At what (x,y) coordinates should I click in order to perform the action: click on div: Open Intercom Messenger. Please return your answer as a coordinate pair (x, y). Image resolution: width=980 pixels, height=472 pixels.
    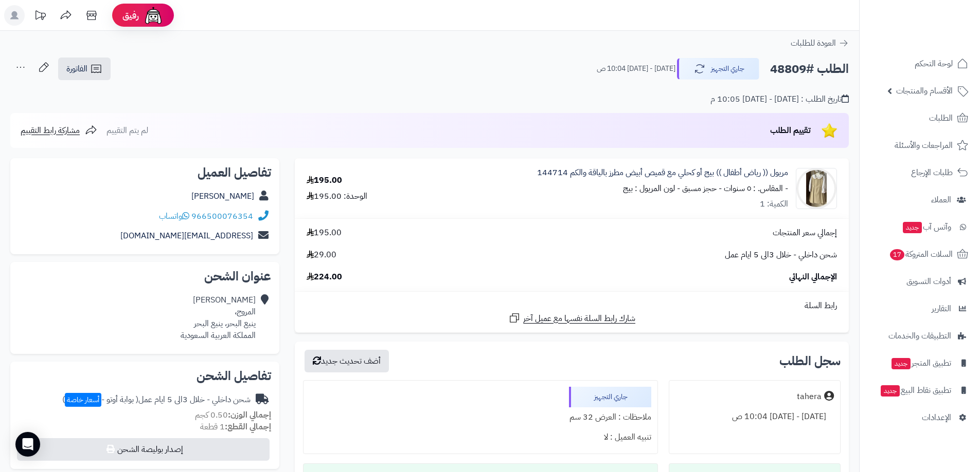
    Looking at the image, I should click on (28, 444).